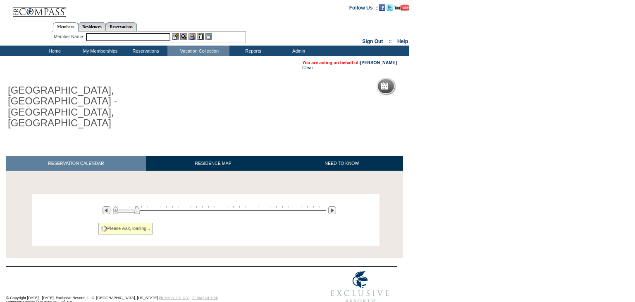 The width and height of the screenshot is (635, 302). What do you see at coordinates (208, 36) in the screenshot?
I see `img: b_calculator.gif` at bounding box center [208, 36].